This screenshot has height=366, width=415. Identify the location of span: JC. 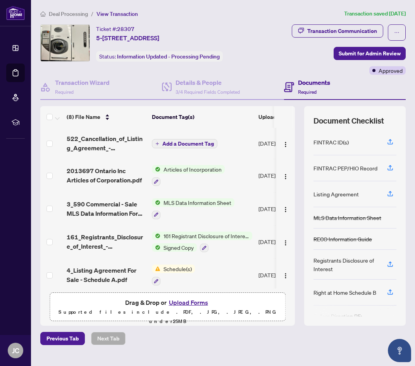
(16, 351).